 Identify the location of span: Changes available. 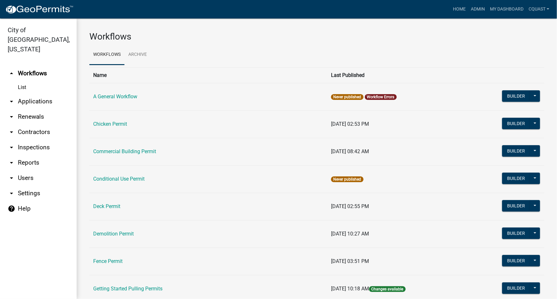
(387, 289).